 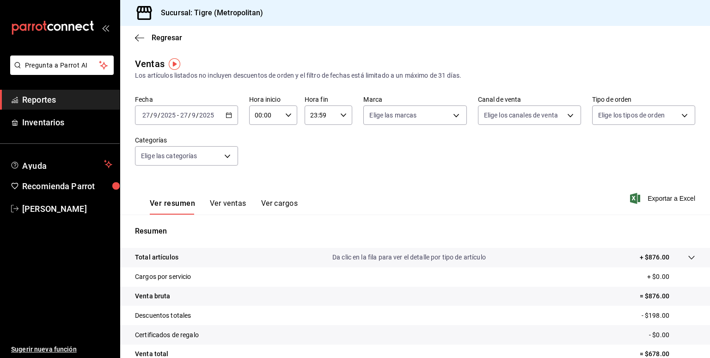 I want to click on div: navigation tabs, so click(x=224, y=207).